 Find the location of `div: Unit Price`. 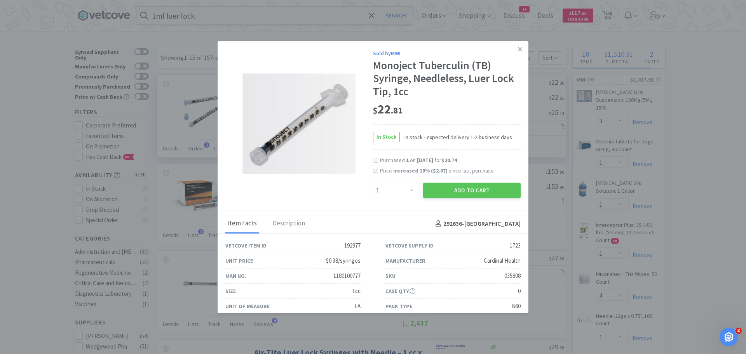

div: Unit Price is located at coordinates (239, 261).